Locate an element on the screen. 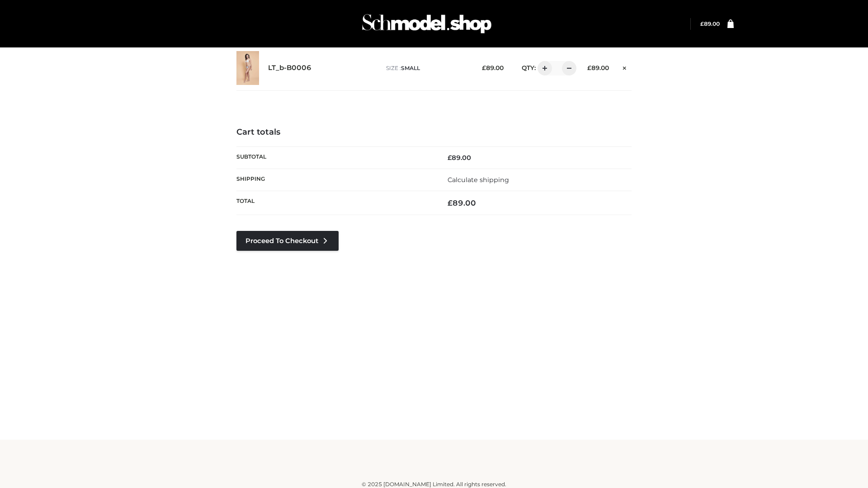 This screenshot has width=868, height=488. th: Total is located at coordinates (335, 203).